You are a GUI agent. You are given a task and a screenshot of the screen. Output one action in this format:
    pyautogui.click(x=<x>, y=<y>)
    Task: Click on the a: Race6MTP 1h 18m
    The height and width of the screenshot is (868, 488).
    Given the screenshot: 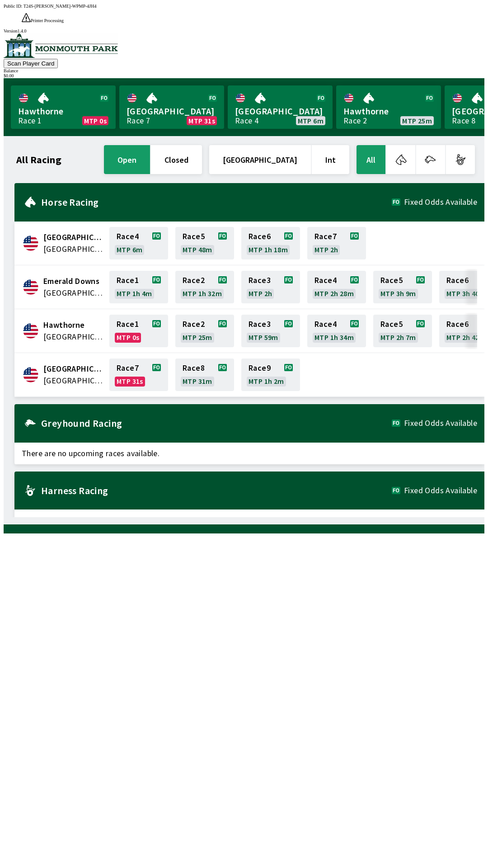 What is the action you would take?
    pyautogui.click(x=271, y=243)
    